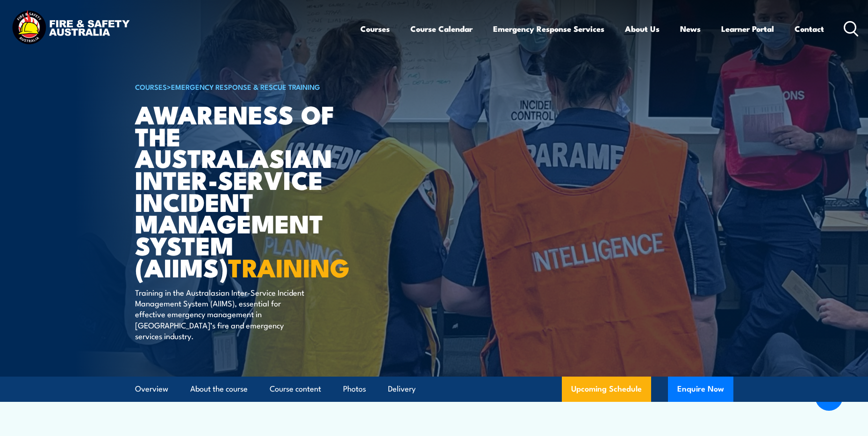  What do you see at coordinates (354, 389) in the screenshot?
I see `a: Photos` at bounding box center [354, 389].